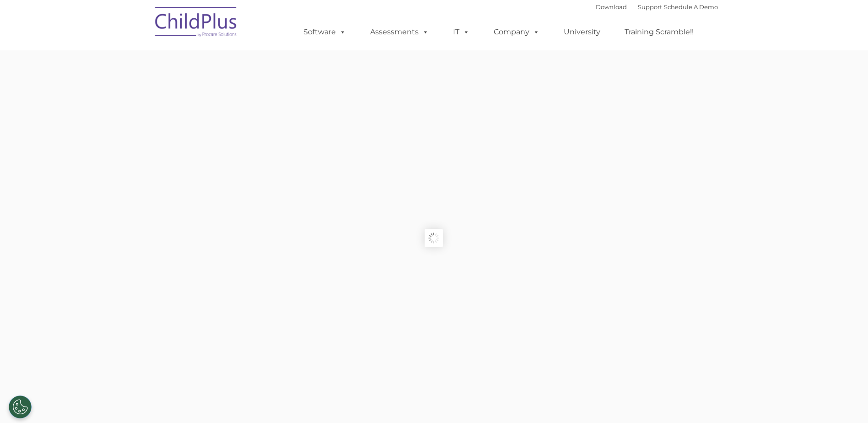 The image size is (868, 423). I want to click on a: Download, so click(611, 7).